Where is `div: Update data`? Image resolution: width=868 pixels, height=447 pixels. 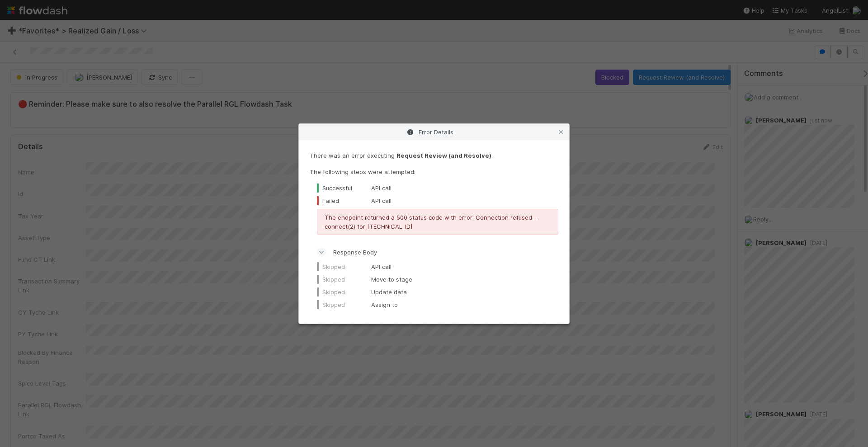 div: Update data is located at coordinates (438, 292).